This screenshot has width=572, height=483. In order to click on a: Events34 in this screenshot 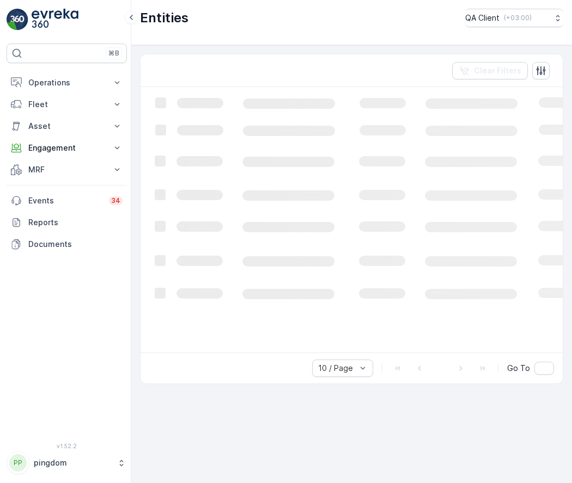, I will do `click(66, 201)`.